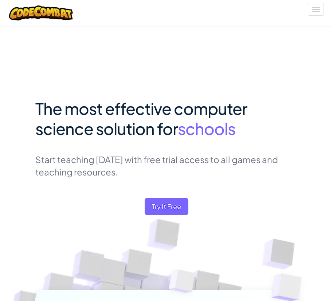 This screenshot has height=301, width=333. I want to click on span: The most effective computer science solution for, so click(141, 118).